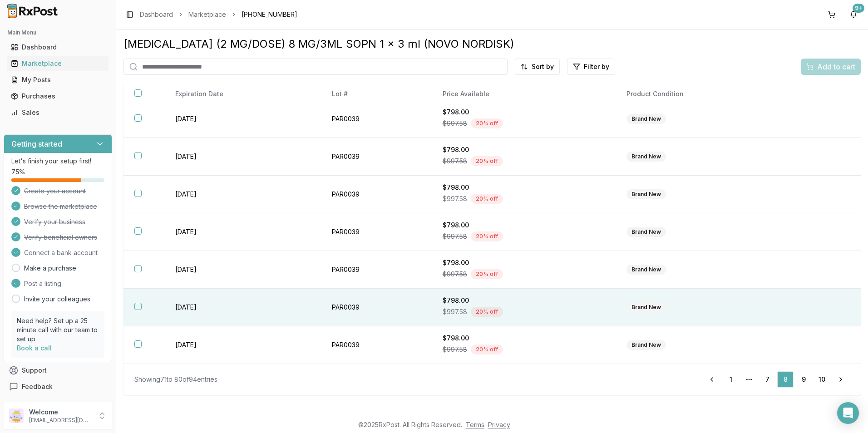  I want to click on a: Terms, so click(475, 424).